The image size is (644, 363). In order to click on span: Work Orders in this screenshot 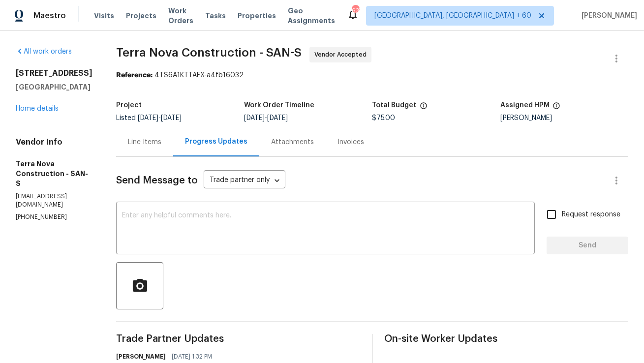, I will do `click(180, 16)`.